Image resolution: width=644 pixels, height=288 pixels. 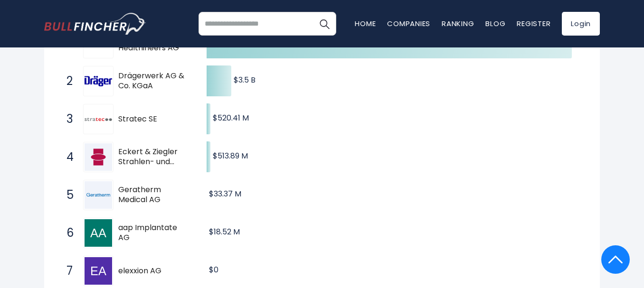 I want to click on a: Home, so click(x=366, y=23).